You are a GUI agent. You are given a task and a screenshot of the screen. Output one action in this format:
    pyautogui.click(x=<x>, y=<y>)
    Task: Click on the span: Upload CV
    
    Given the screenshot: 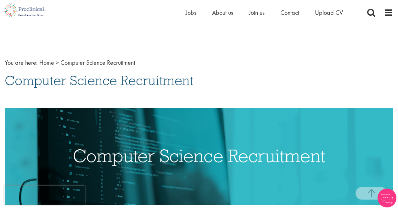 What is the action you would take?
    pyautogui.click(x=329, y=13)
    